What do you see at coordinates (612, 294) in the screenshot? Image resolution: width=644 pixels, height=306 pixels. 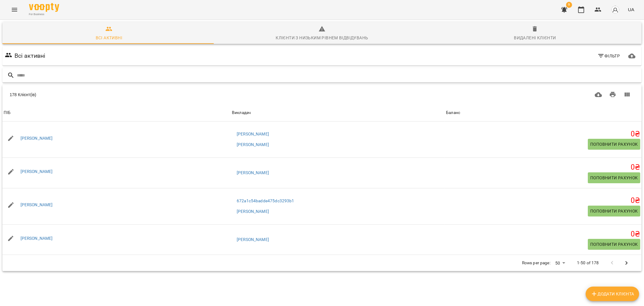 I see `span: Додати клієнта` at bounding box center [612, 294].